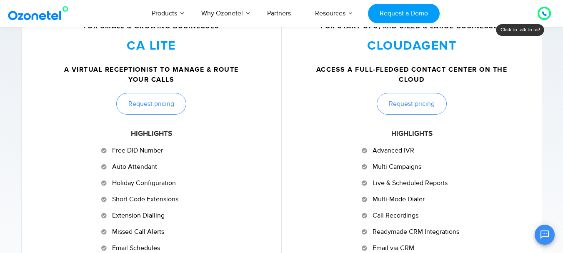 This screenshot has height=253, width=563. I want to click on span: Free DID Number, so click(136, 151).